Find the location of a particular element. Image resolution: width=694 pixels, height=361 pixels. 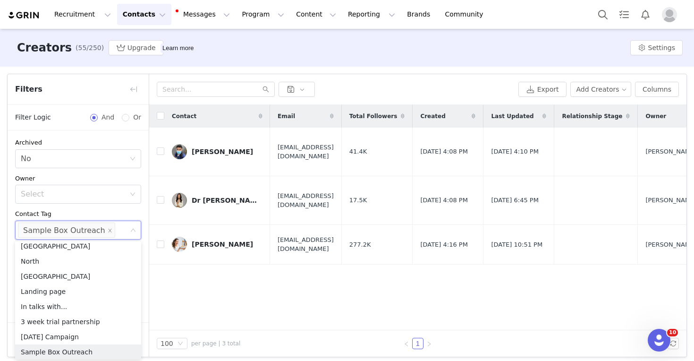

a: Community is located at coordinates (466, 14).